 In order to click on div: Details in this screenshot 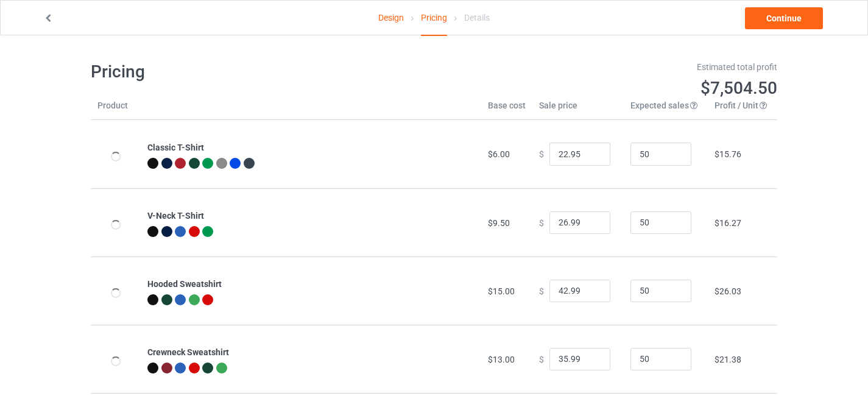, I will do `click(477, 17)`.